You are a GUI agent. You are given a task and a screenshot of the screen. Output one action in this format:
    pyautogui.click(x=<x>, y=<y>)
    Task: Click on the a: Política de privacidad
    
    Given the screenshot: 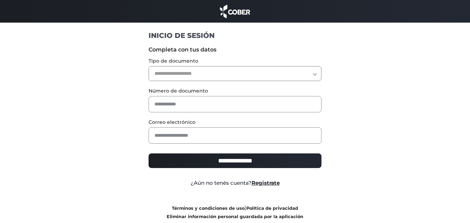 What is the action you would take?
    pyautogui.click(x=272, y=208)
    